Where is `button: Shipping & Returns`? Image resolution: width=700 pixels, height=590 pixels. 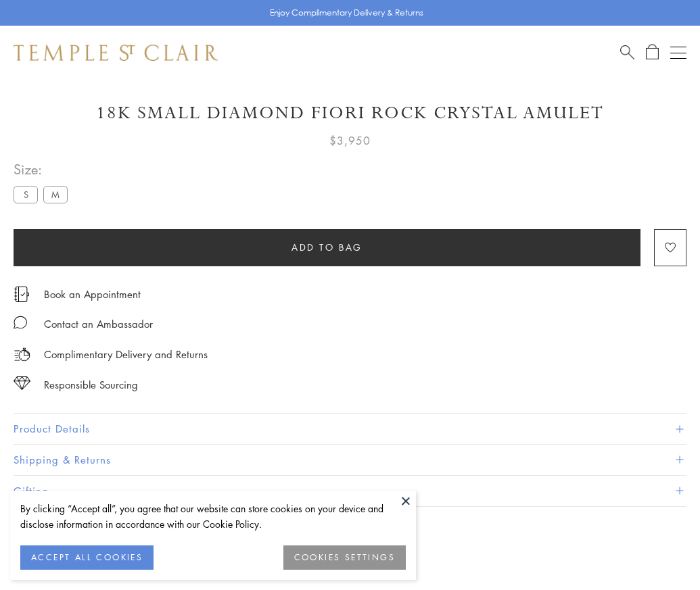
button: Shipping & Returns is located at coordinates (349, 460).